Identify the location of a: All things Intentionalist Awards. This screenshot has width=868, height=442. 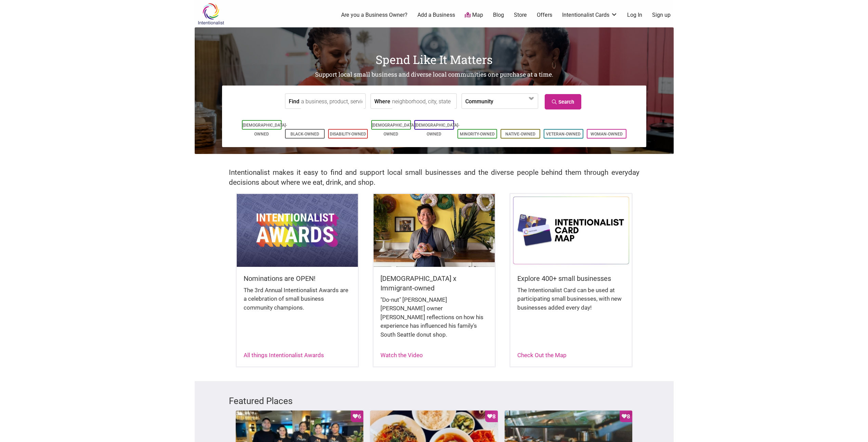
(284, 355).